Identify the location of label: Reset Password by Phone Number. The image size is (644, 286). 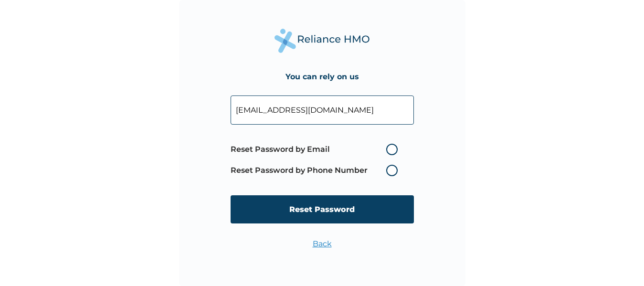
(316, 170).